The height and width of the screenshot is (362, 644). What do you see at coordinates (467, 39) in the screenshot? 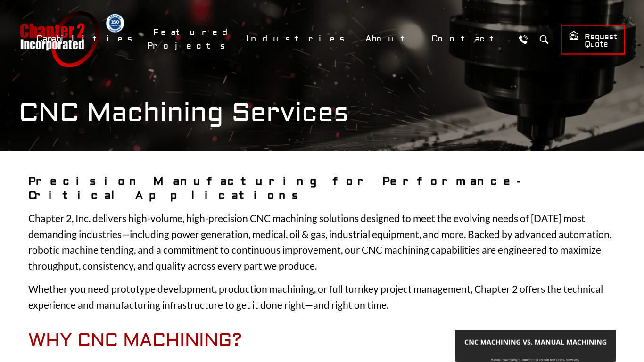
I see `a: Contact` at bounding box center [467, 39].